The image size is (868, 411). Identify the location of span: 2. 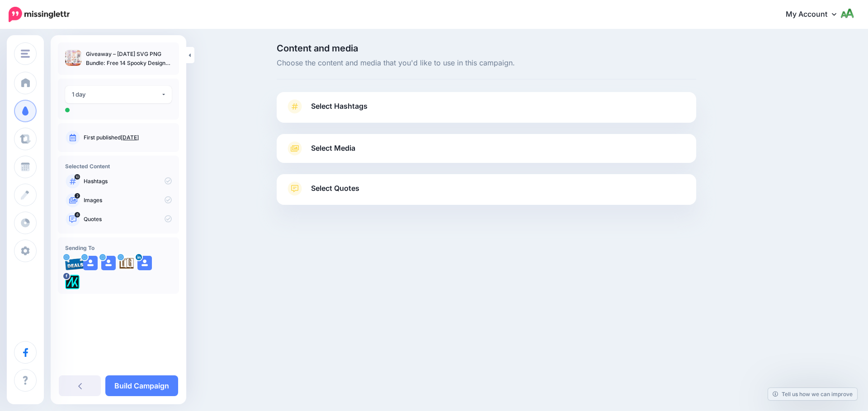
(77, 196).